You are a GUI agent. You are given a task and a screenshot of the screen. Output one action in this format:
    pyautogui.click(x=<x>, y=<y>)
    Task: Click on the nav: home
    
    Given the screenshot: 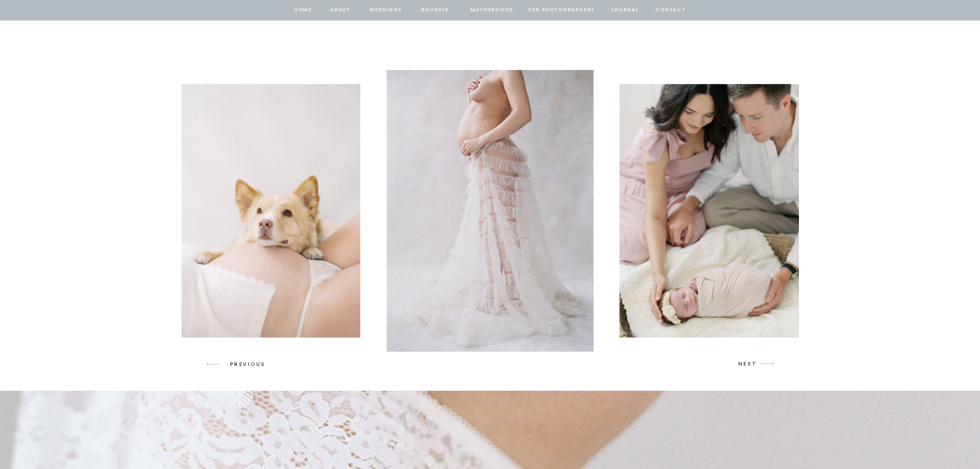 What is the action you would take?
    pyautogui.click(x=304, y=11)
    